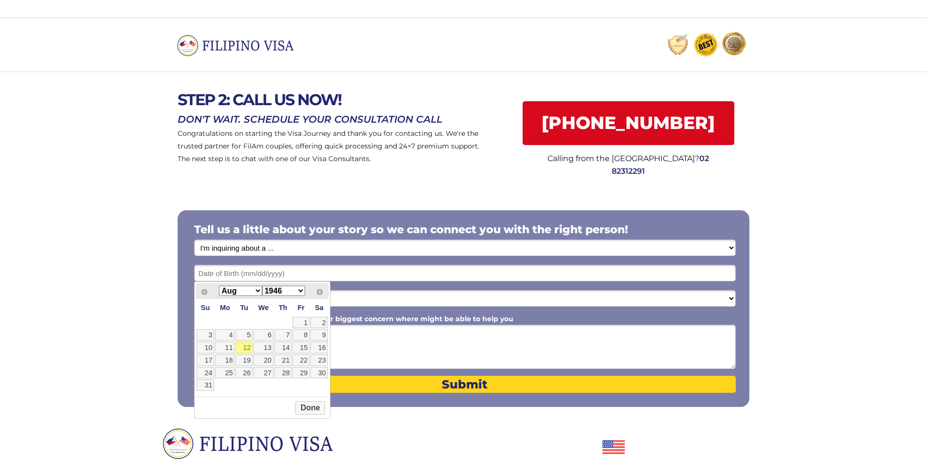 This screenshot has width=927, height=460. I want to click on a: 25, so click(225, 373).